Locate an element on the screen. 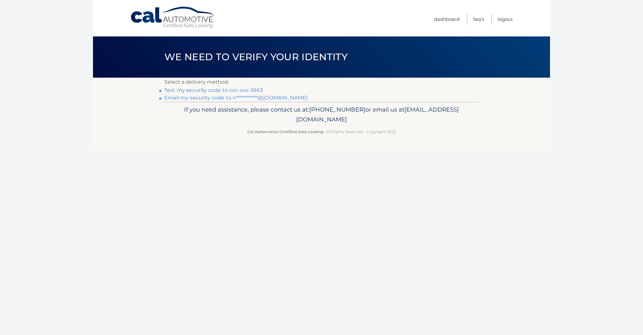 The width and height of the screenshot is (643, 335). p: - All Rights Reserved - Copyright 2025 is located at coordinates (321, 132).